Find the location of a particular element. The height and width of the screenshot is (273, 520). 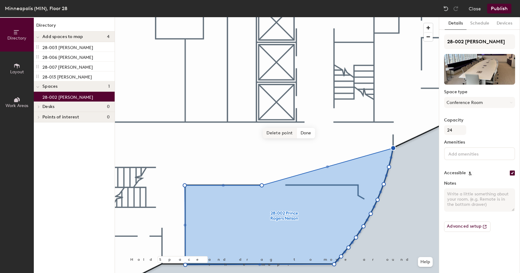

button: Devices is located at coordinates (504, 23).